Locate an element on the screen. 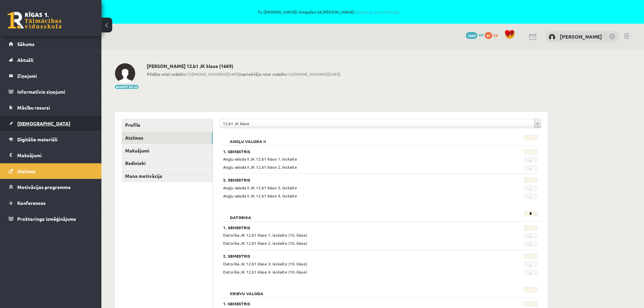 Image resolution: width=644 pixels, height=308 pixels. span: Datorika JK 12.b1 klase 4. ieskaite (10. klase) is located at coordinates (265, 271).